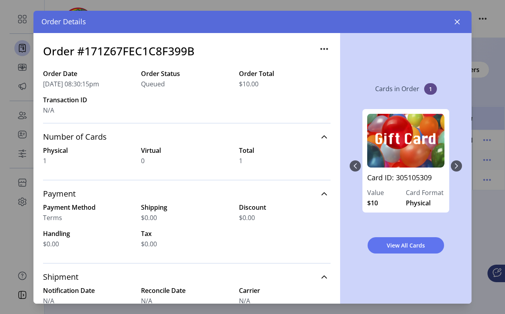 This screenshot has width=505, height=314. I want to click on label: Payment Method, so click(89, 208).